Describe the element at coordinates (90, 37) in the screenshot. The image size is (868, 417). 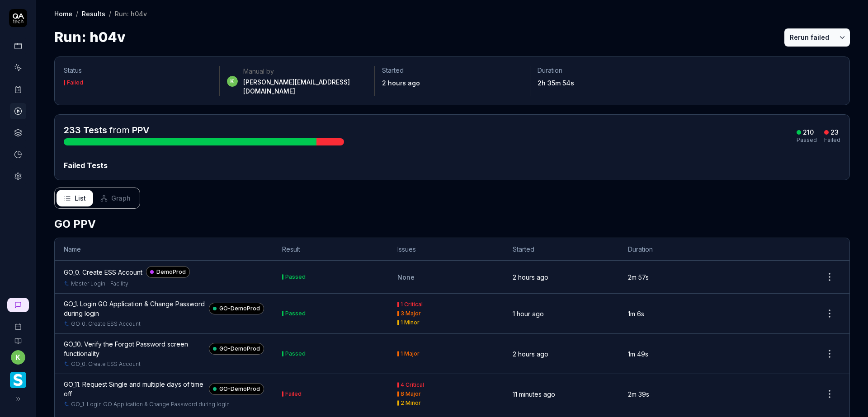
I see `h1: Run: h04v` at that location.